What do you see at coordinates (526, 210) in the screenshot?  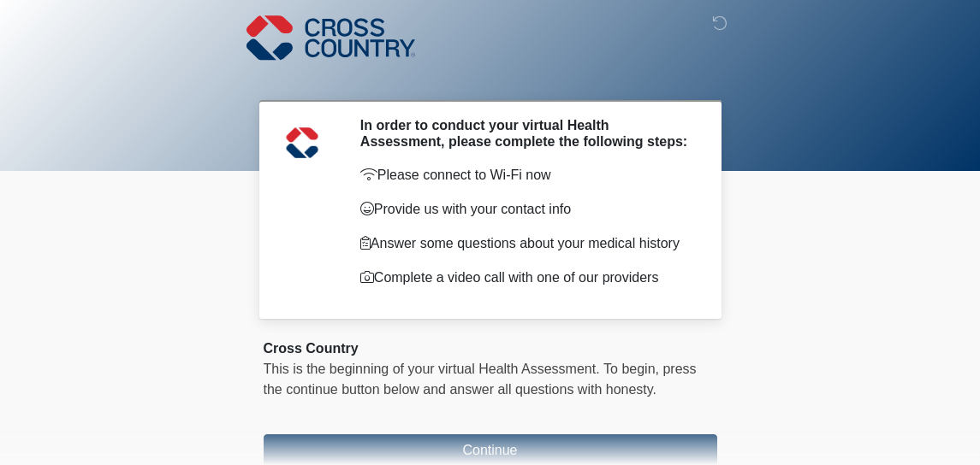 I see `p: Provide us with your contact info` at bounding box center [526, 210].